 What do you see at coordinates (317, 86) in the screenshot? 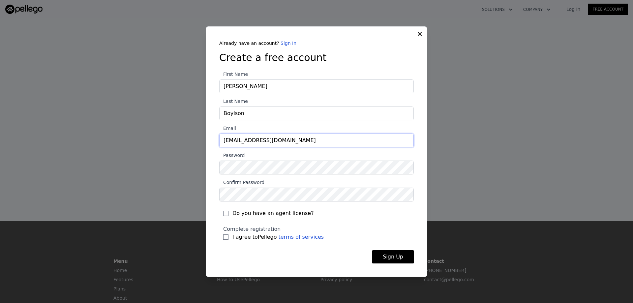
I see `input: First Name` at bounding box center [317, 86].